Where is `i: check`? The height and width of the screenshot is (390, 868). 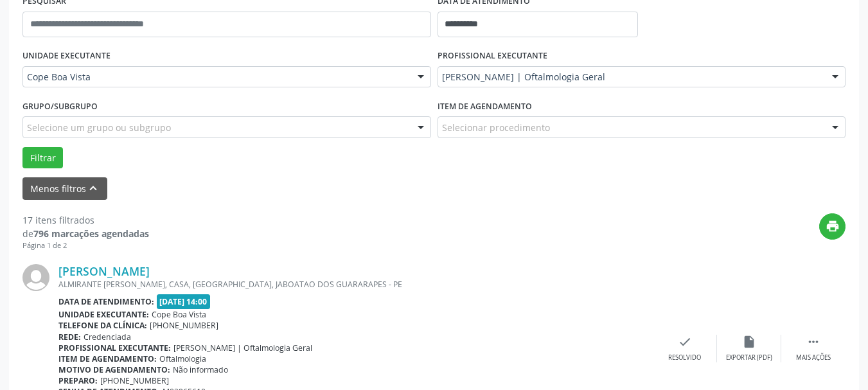
i: check is located at coordinates (685, 342).